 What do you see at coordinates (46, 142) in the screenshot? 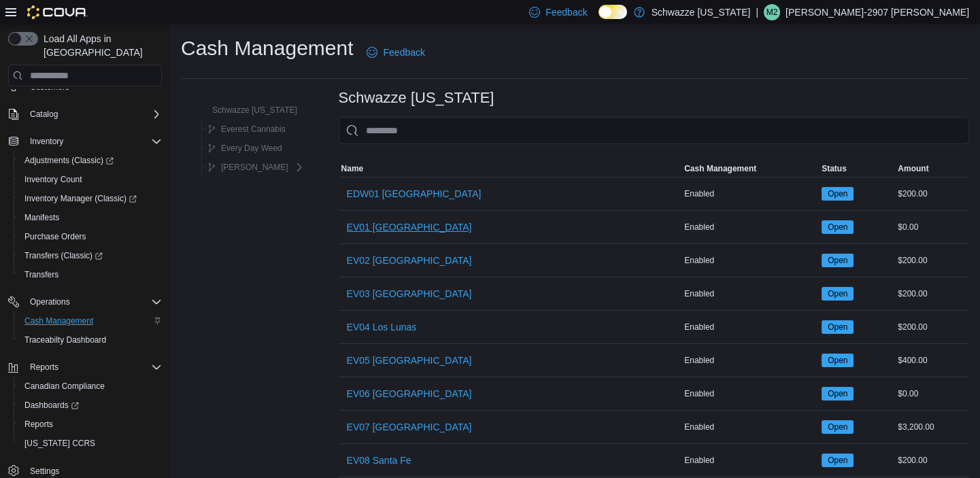
I see `button: Inventory` at bounding box center [46, 142].